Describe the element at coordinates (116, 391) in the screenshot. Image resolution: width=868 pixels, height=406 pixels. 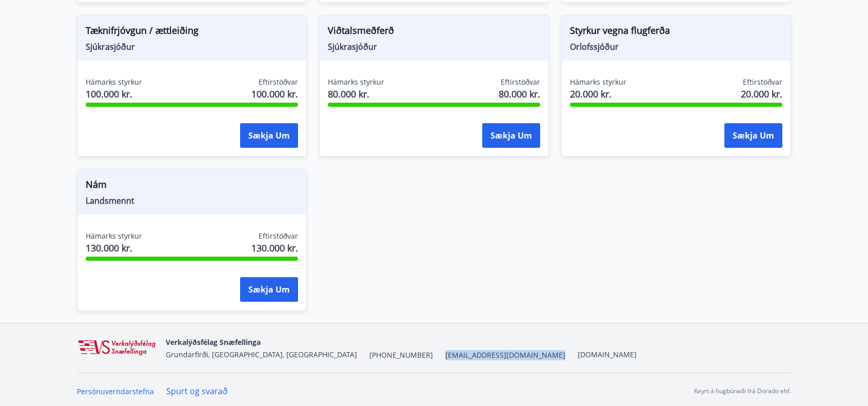
I see `a: Persónuverndarstefna` at that location.